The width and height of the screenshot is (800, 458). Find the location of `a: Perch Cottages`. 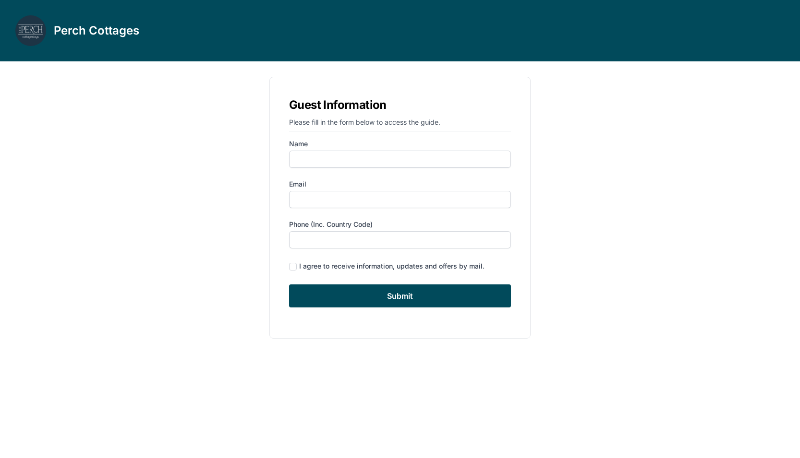

a: Perch Cottages is located at coordinates (77, 31).